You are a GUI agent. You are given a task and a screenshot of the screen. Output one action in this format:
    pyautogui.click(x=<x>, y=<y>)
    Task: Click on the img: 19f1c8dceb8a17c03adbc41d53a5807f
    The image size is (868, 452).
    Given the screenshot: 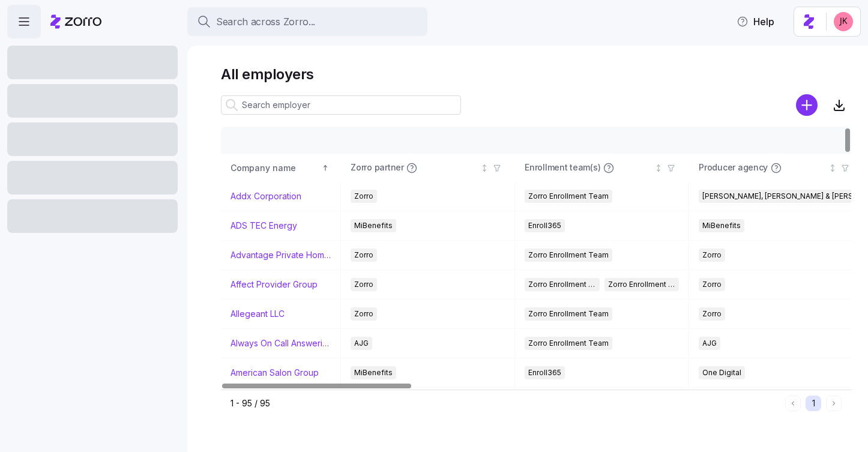 What is the action you would take?
    pyautogui.click(x=843, y=22)
    